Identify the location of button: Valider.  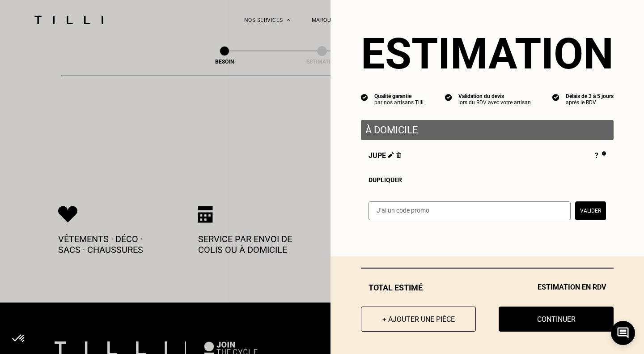
(590, 211).